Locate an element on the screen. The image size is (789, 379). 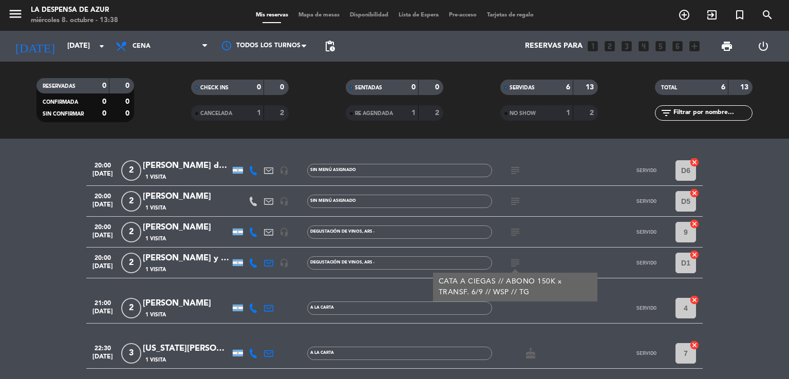
span: RESERVADAS is located at coordinates (59, 86).